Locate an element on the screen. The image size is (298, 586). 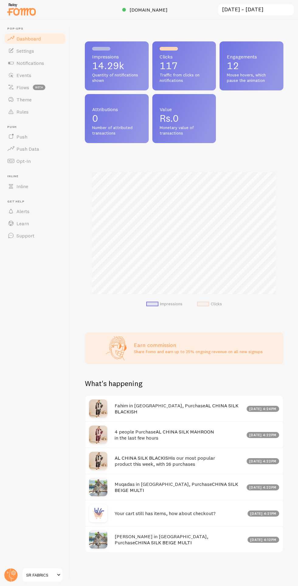
span: Mouse hovers, which pause the animation is located at coordinates (252, 78).